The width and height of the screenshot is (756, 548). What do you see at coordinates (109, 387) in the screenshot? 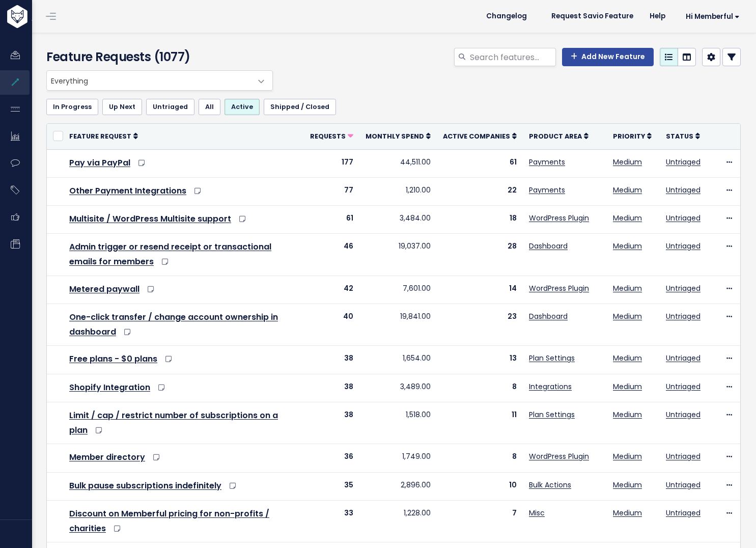
I see `a: Shopify Integration` at bounding box center [109, 387].